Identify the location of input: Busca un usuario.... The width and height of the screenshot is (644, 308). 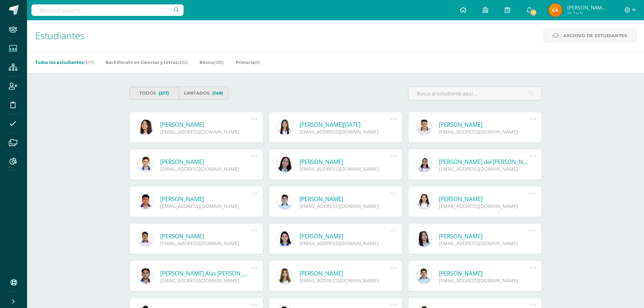
(108, 10).